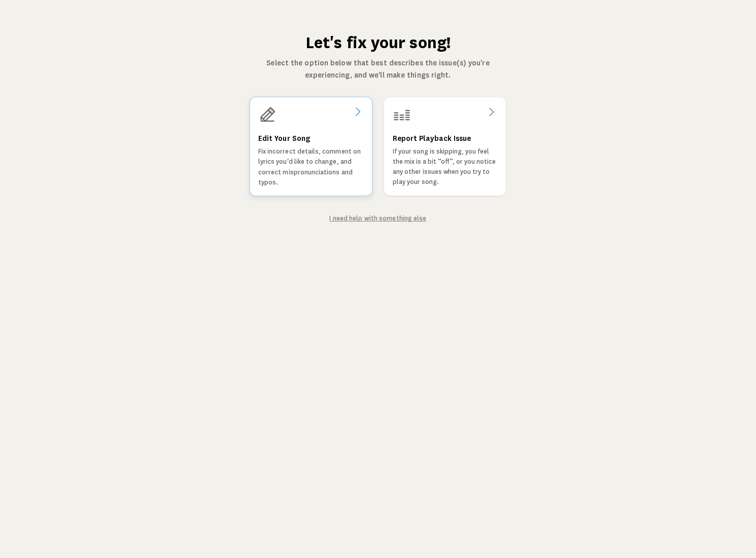 The height and width of the screenshot is (558, 756). I want to click on h1: Let's fix your song!, so click(378, 43).